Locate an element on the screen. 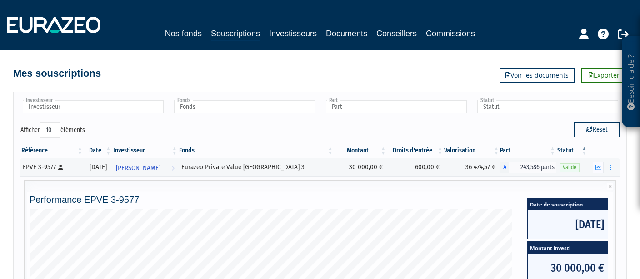  span: Montant investi is located at coordinates (567, 248).